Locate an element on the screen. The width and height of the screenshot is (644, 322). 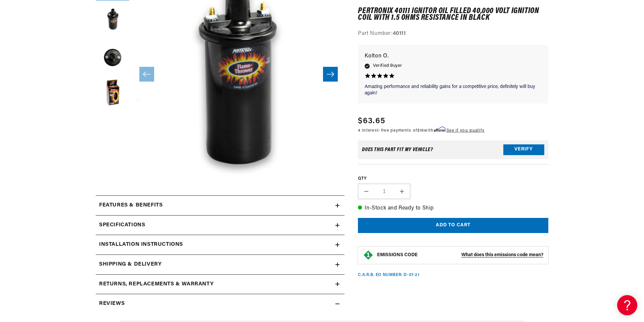
p: C.A.R.B. EO Number: D-57-21 is located at coordinates (389, 274).